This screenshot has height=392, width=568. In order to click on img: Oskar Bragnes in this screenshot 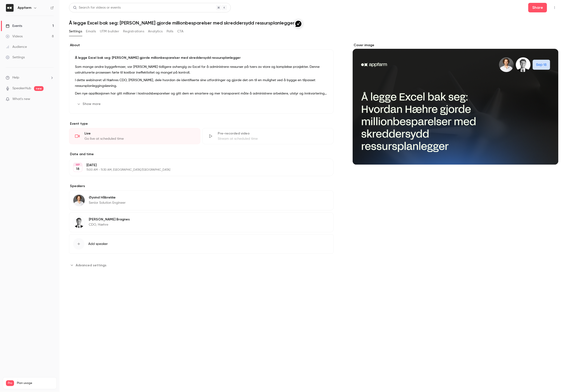, I will do `click(79, 222)`.